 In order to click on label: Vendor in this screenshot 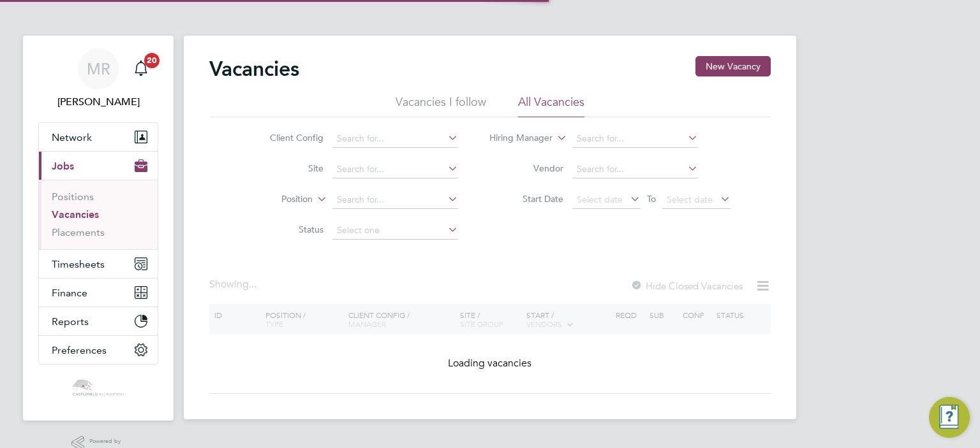, I will do `click(526, 168)`.